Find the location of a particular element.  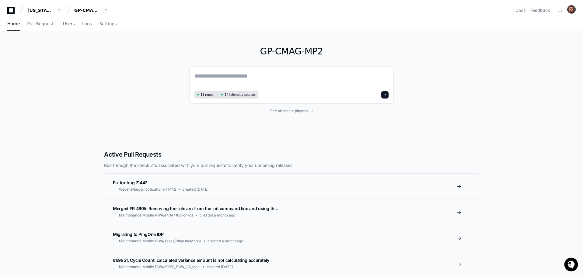

span: Maintenance Mobile PWA/69951_PWA_QA_local is located at coordinates (160, 267).